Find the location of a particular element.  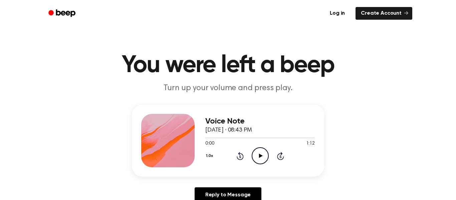

p: Turn up your volume and press play. is located at coordinates (228, 88).